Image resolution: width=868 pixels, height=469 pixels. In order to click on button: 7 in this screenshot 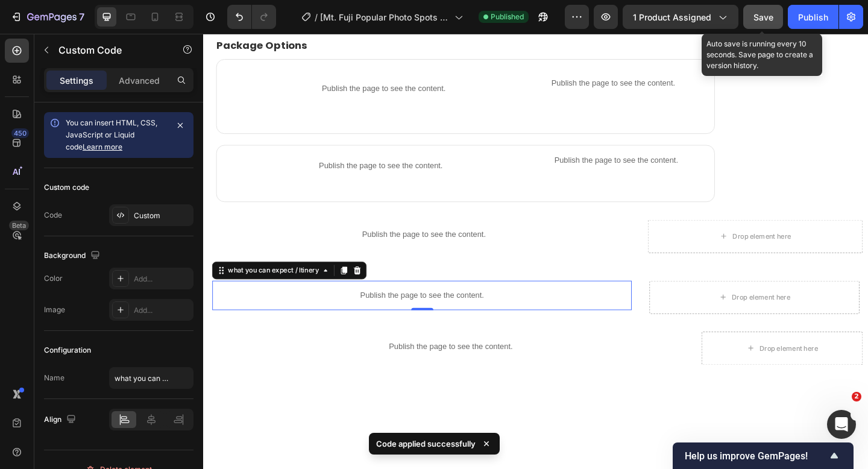, I will do `click(47, 17)`.